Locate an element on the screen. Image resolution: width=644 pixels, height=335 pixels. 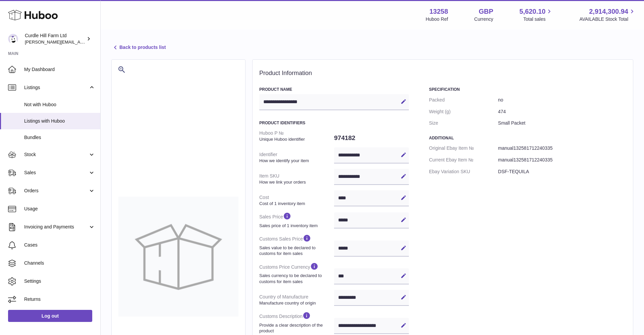
span: Invoicing and Payments is located at coordinates (56, 227).